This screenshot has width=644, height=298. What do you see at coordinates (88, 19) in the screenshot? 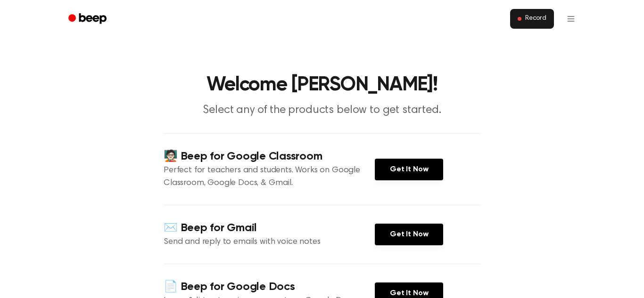
I see `a: Beep` at bounding box center [88, 19].